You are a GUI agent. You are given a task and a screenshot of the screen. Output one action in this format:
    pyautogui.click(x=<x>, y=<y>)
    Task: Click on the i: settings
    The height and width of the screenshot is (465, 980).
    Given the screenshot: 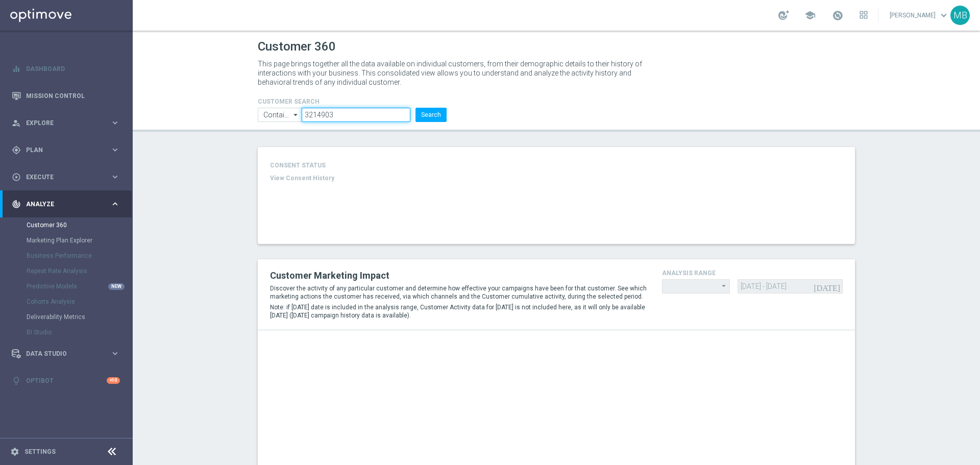 What is the action you would take?
    pyautogui.click(x=15, y=452)
    